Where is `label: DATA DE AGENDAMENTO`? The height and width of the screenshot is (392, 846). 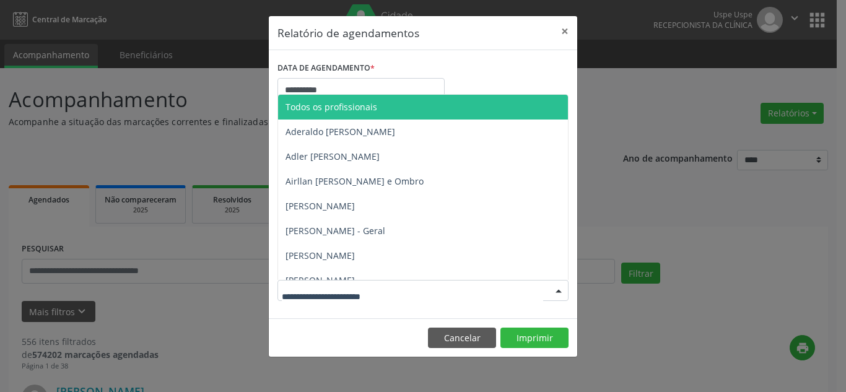
label: DATA DE AGENDAMENTO is located at coordinates (326, 68).